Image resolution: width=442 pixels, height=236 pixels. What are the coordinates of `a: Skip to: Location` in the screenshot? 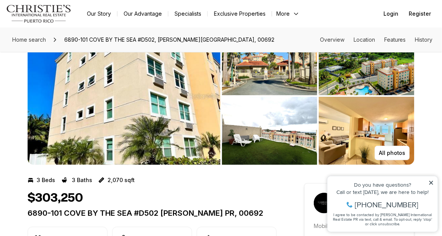 It's located at (364, 39).